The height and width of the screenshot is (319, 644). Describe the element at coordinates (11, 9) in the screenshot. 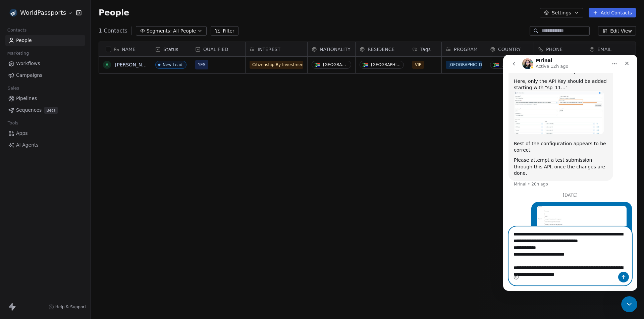

I see `button: go back` at that location.